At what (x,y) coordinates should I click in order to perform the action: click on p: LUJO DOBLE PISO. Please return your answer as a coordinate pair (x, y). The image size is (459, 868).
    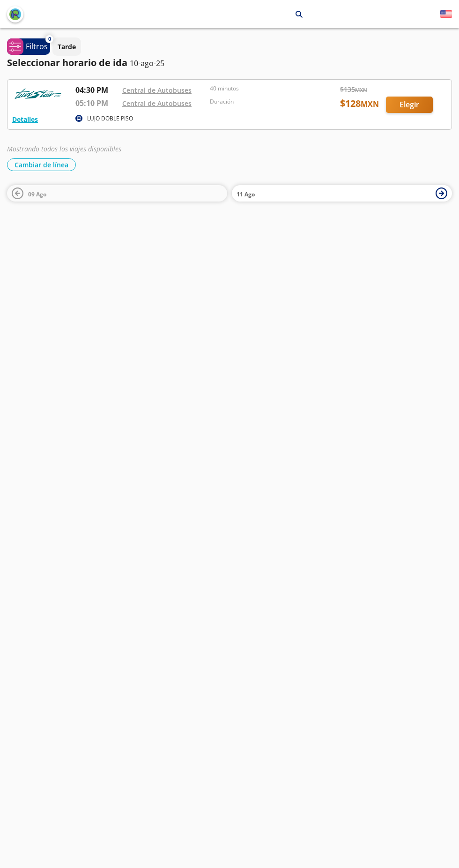
    Looking at the image, I should click on (110, 119).